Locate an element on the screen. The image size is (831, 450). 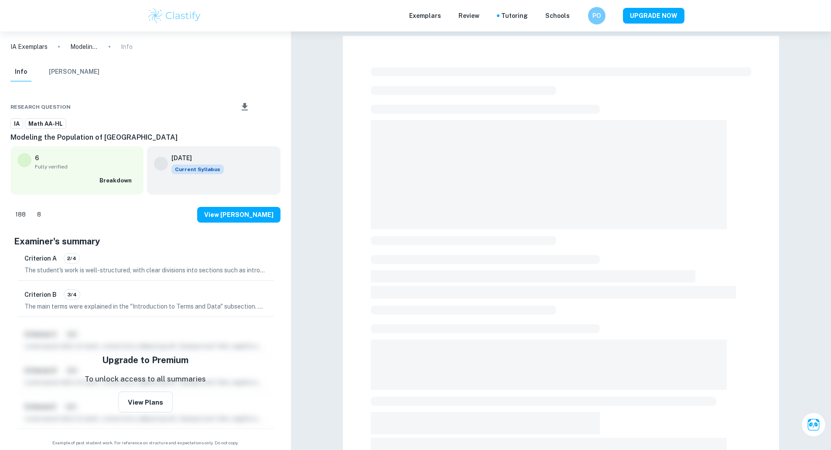
a: Schools is located at coordinates (558, 16).